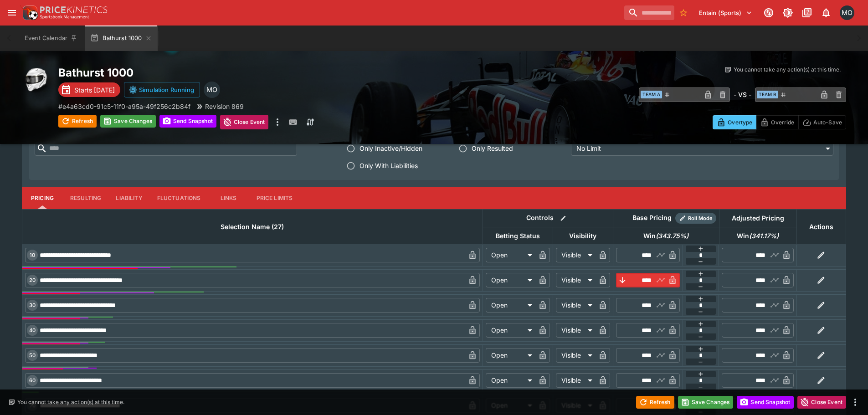  Describe the element at coordinates (12, 13) in the screenshot. I see `button: open drawer` at that location.